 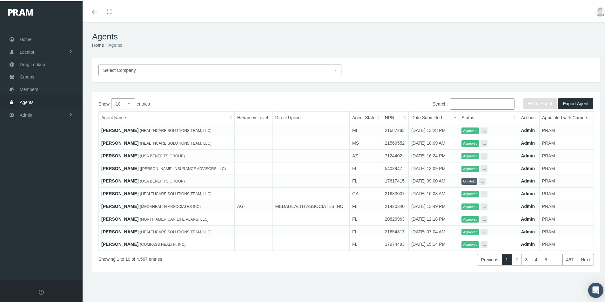 What do you see at coordinates (546, 258) in the screenshot?
I see `a: 5` at bounding box center [546, 258].